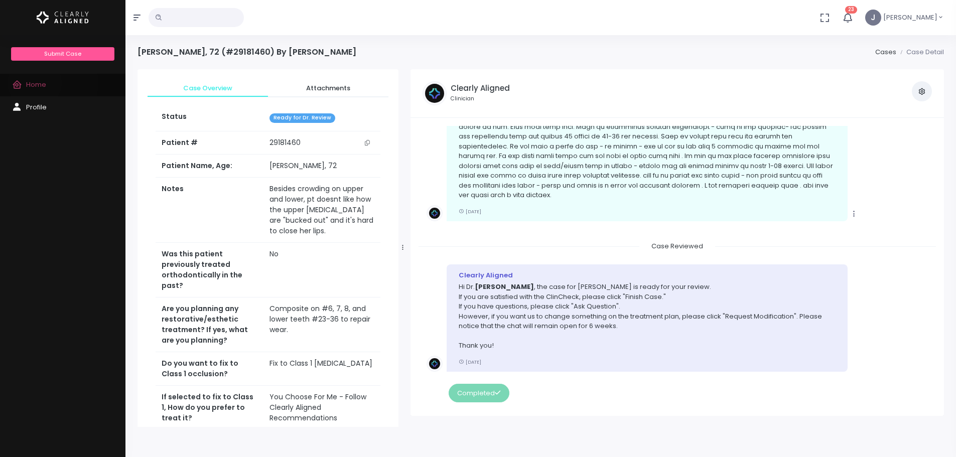  I want to click on p: Lor 4 ipsumdo sitametc ad eli sed doe te inc utl etdo mag aliquaenim ad minimv quisn ex ullam la ..., so click(647, 142).